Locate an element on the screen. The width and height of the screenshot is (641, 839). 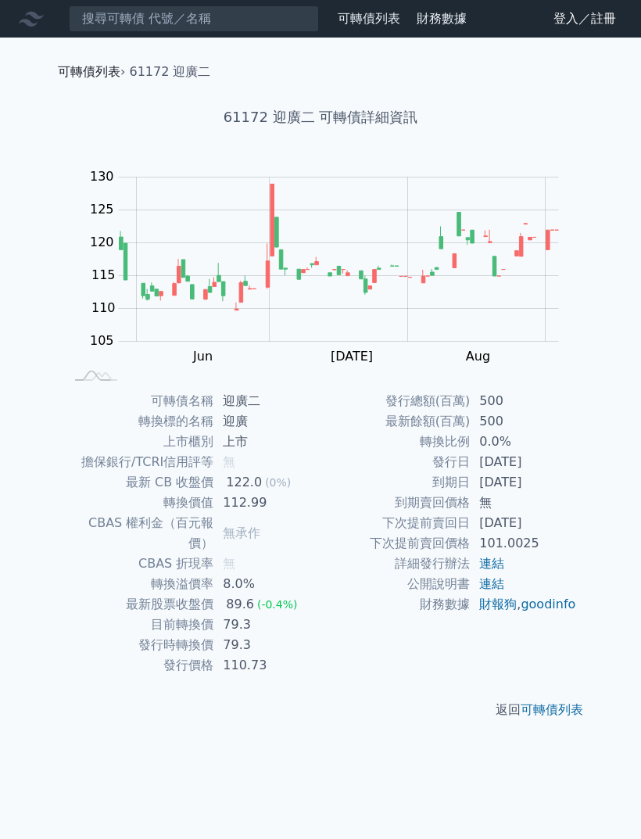
a: 財報狗 is located at coordinates (498, 604).